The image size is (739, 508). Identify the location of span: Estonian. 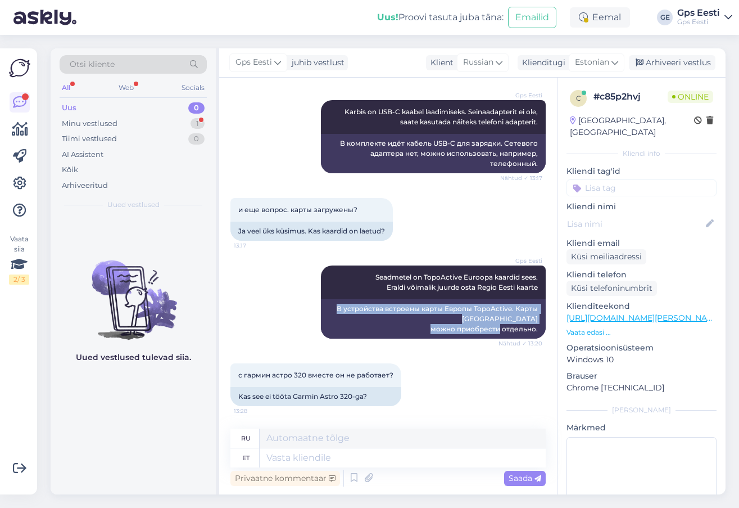
(592, 62).